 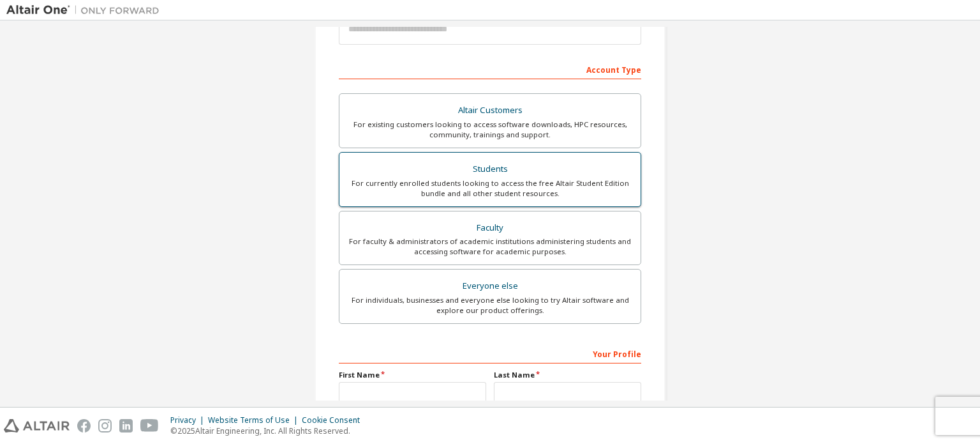 What do you see at coordinates (126, 426) in the screenshot?
I see `img: linkedin.svg` at bounding box center [126, 426].